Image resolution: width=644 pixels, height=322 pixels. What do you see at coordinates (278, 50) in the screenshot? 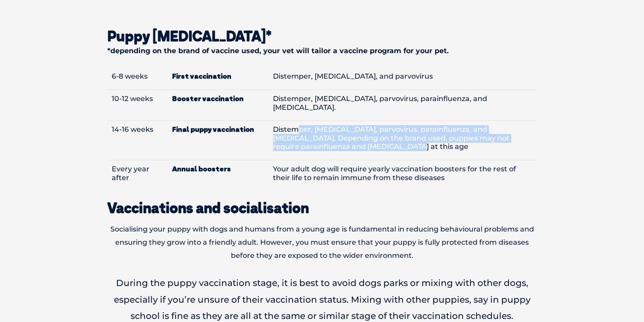
I see `strong: *depending on the brand of vaccine used, your vet will tailor a vaccine program for your pet.` at bounding box center [278, 50].